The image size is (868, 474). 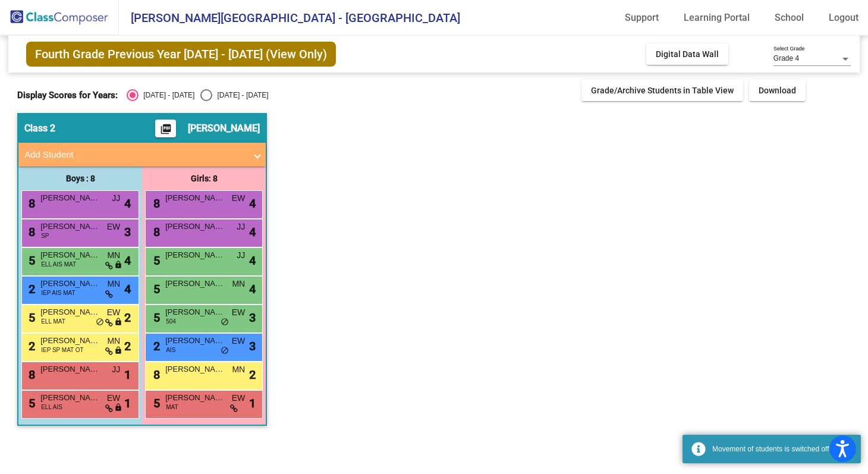 What do you see at coordinates (44, 235) in the screenshot?
I see `span: SP` at bounding box center [44, 235].